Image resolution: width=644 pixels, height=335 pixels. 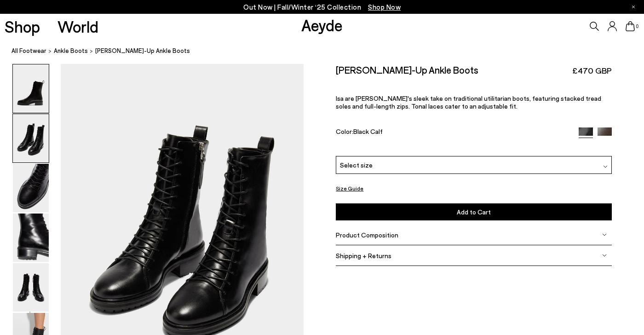 I want to click on span: £470 GBP, so click(x=592, y=71).